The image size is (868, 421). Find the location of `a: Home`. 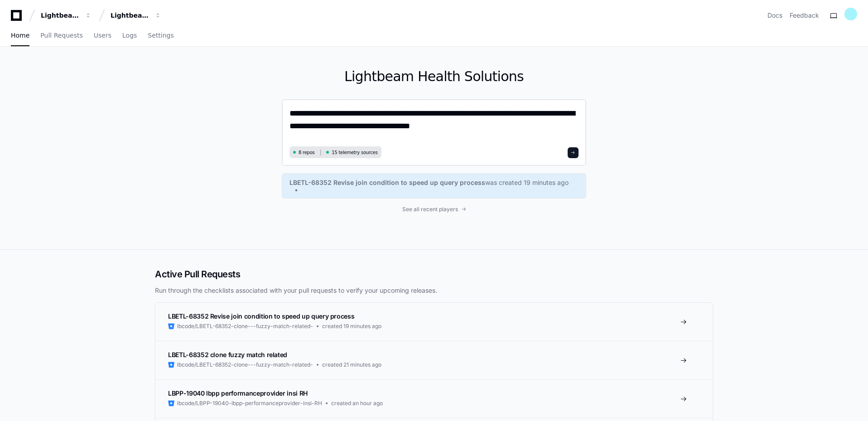

a: Home is located at coordinates (20, 36).